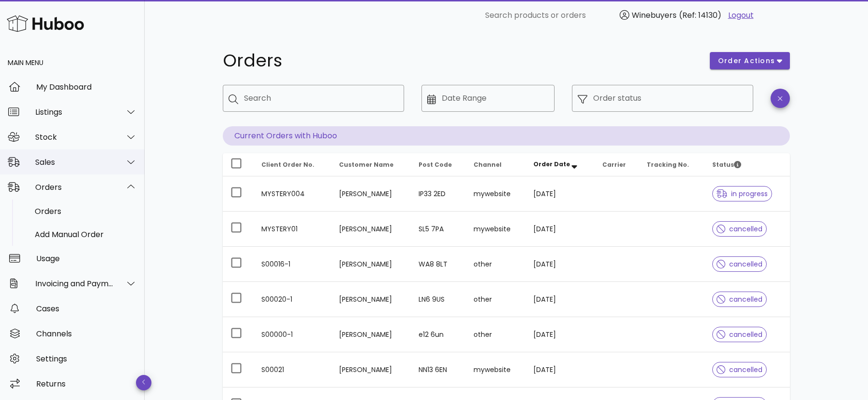 The width and height of the screenshot is (868, 400). I want to click on th: Post Code, so click(438, 165).